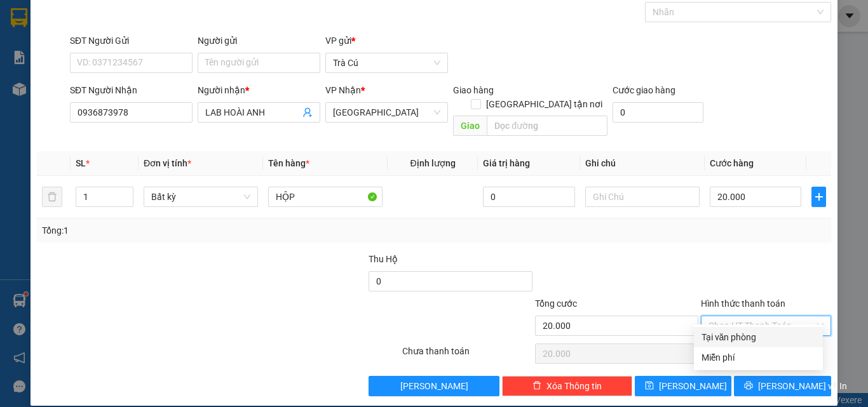 The image size is (868, 407). What do you see at coordinates (642, 163) in the screenshot?
I see `th: Ghi chú` at bounding box center [642, 163].